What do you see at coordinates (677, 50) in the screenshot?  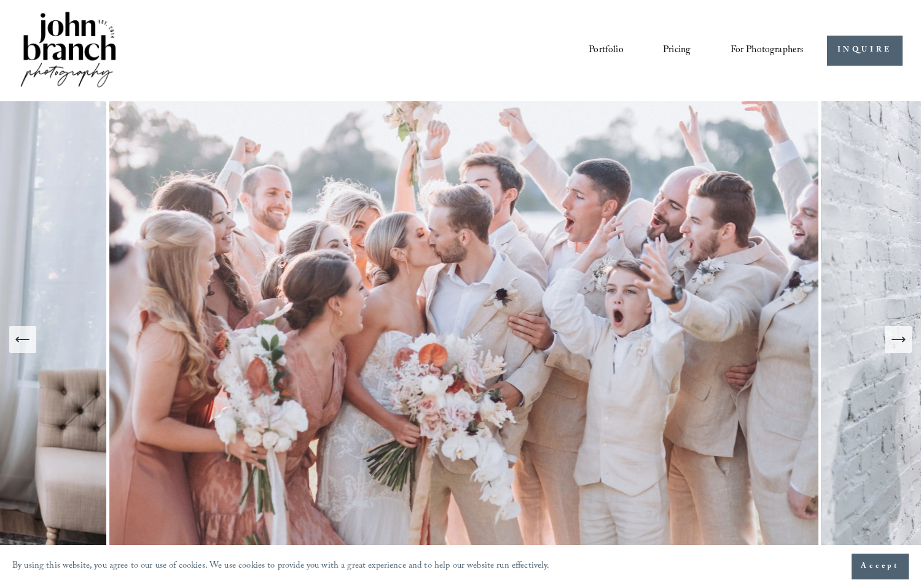 I see `a: Pricing` at bounding box center [677, 50].